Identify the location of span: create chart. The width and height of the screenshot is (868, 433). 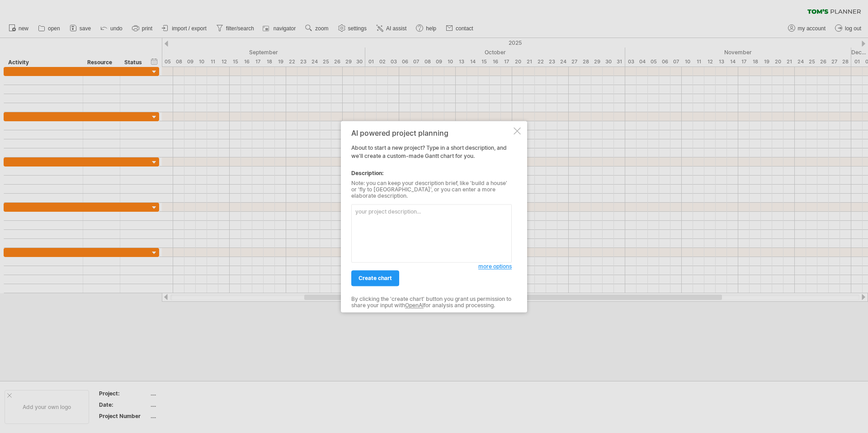
(376, 278).